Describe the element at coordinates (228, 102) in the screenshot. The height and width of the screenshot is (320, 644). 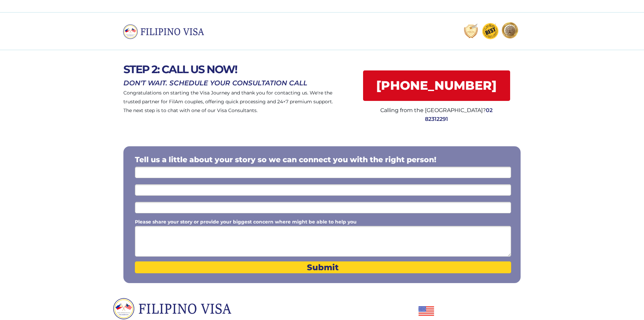
I see `span: Congratulations on starting the Visa Journey and thank you for contacting us. We're the trusted p...` at that location.